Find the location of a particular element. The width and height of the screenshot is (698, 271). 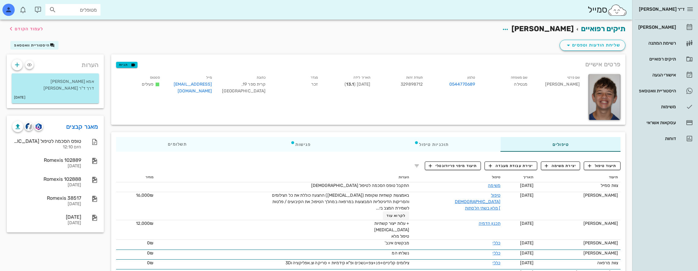

button: romexis logo is located at coordinates (39, 127).